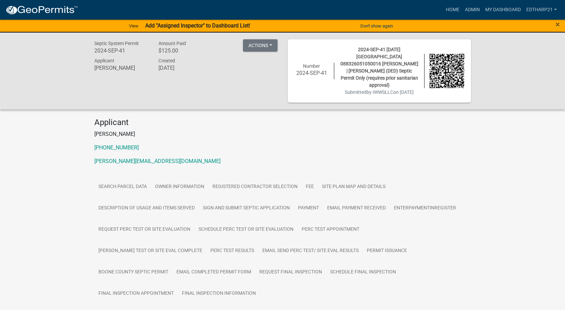 This screenshot has width=565, height=310. Describe the element at coordinates (310, 251) in the screenshot. I see `a: Email Send Perc Test/ Site Eval Results` at that location.